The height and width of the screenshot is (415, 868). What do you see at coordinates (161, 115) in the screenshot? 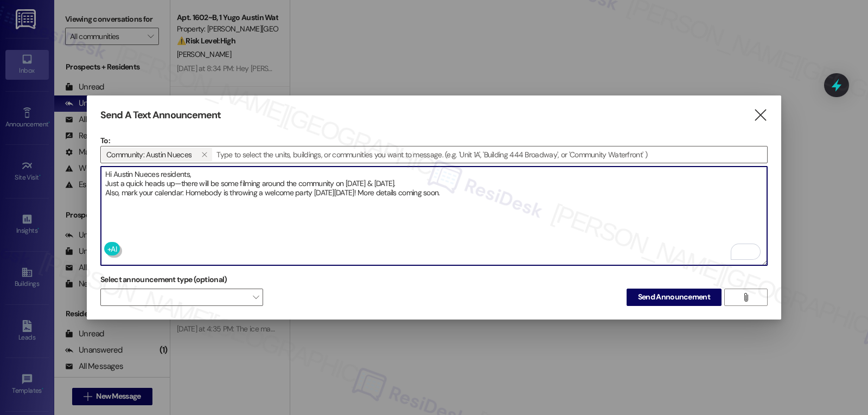
I see `h3: Send A Text Announcement` at bounding box center [161, 115].